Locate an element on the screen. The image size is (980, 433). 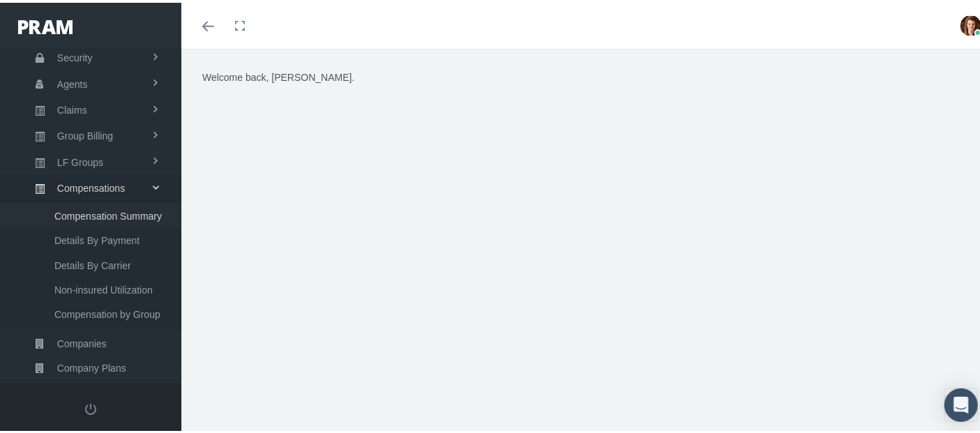
span: LF Groups is located at coordinates (80, 160).